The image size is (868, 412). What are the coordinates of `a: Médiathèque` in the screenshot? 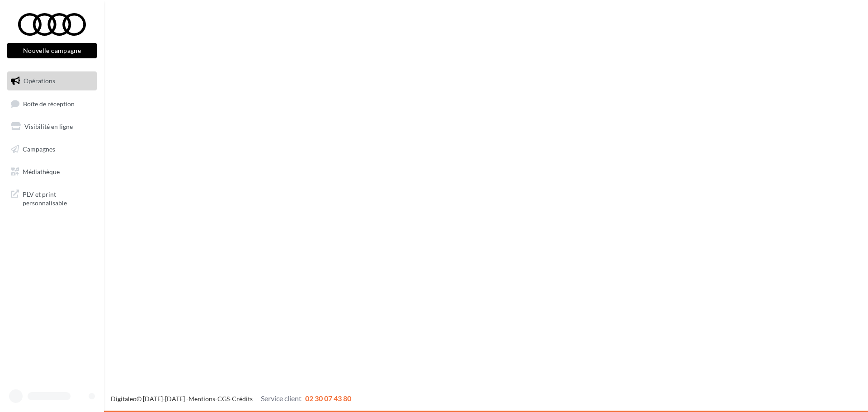 It's located at (52, 172).